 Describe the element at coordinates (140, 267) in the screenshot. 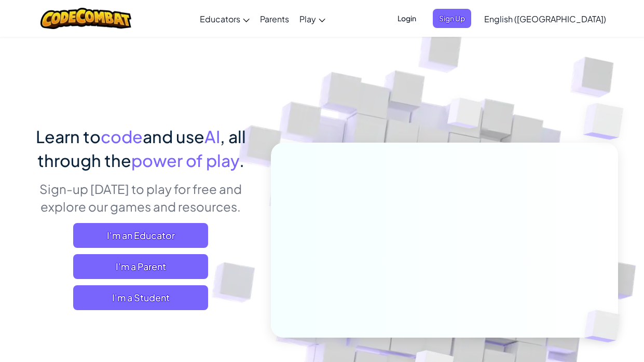

I see `a: I'm a Parent` at that location.